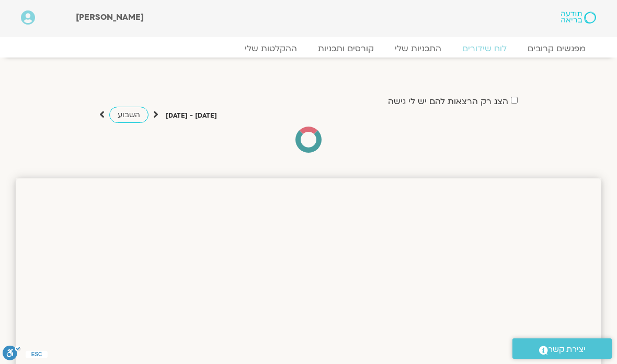 Image resolution: width=617 pixels, height=364 pixels. What do you see at coordinates (346, 48) in the screenshot?
I see `a: קורסים ותכניות` at bounding box center [346, 48].